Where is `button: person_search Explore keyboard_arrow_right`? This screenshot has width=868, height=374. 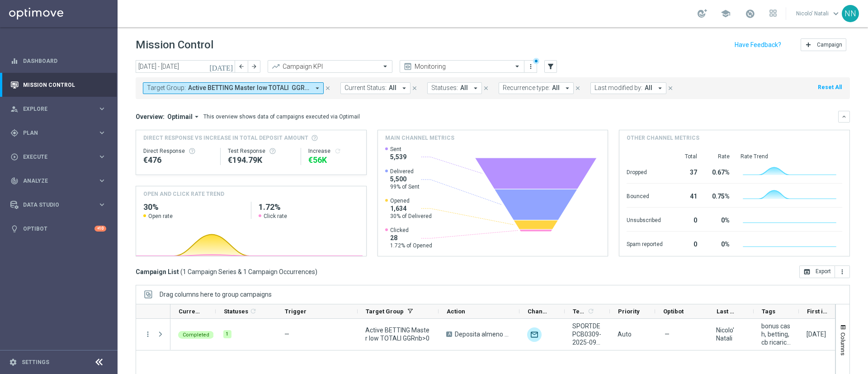
button: person_search Explore keyboard_arrow_right is located at coordinates (59, 109).